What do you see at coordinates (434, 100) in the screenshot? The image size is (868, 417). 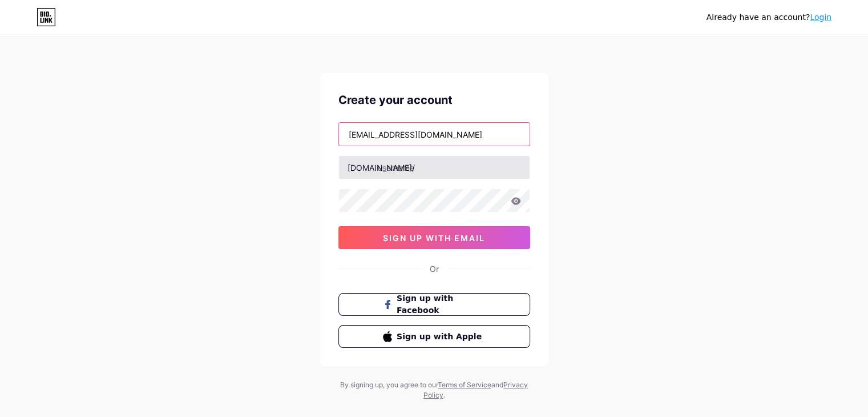 I see `div: Create your account` at bounding box center [434, 100].